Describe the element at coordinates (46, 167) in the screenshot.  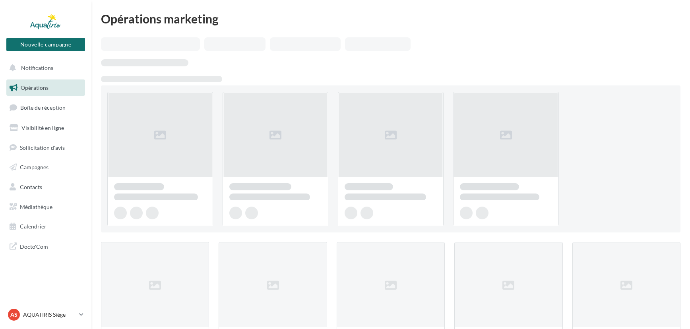
I see `a: Campagnes` at that location.